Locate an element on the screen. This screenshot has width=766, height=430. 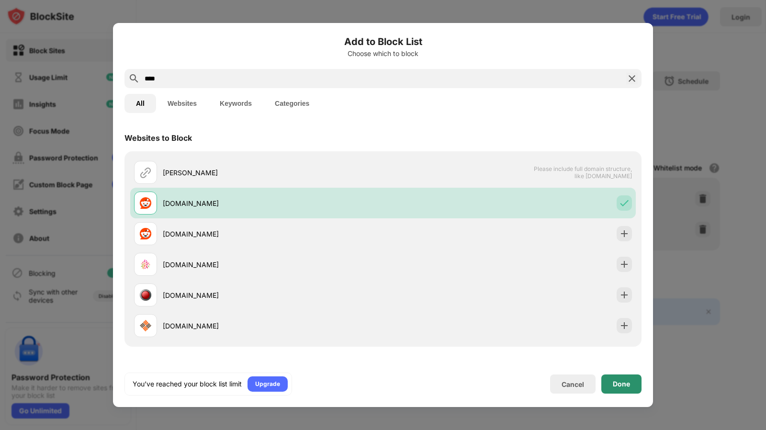
button: Categories is located at coordinates (292, 103).